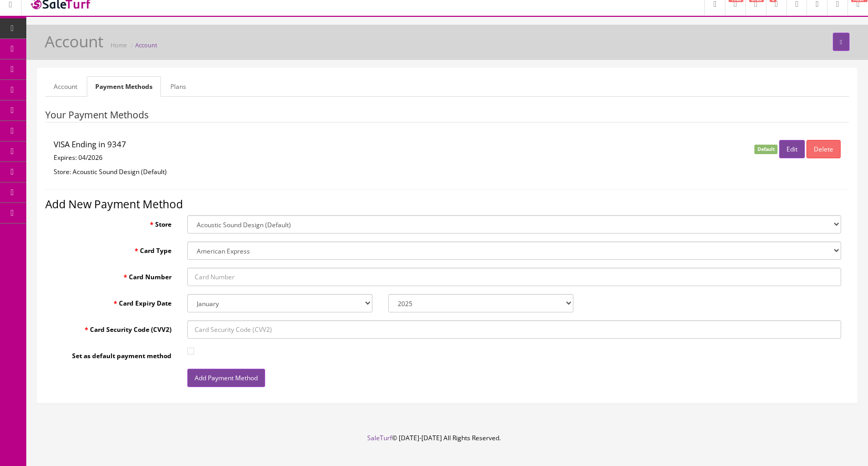  What do you see at coordinates (112, 275) in the screenshot?
I see `label: Card Number` at bounding box center [112, 275].